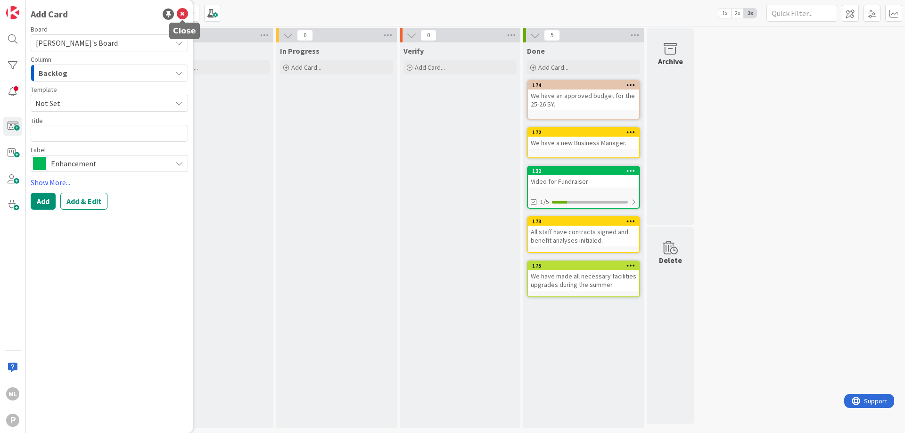  Describe the element at coordinates (100, 103) in the screenshot. I see `span: Not Set` at that location.